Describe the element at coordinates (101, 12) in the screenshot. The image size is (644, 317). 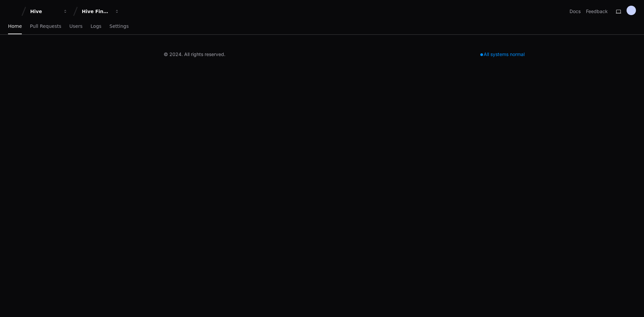
I see `button: Hive Financial Systems` at that location.